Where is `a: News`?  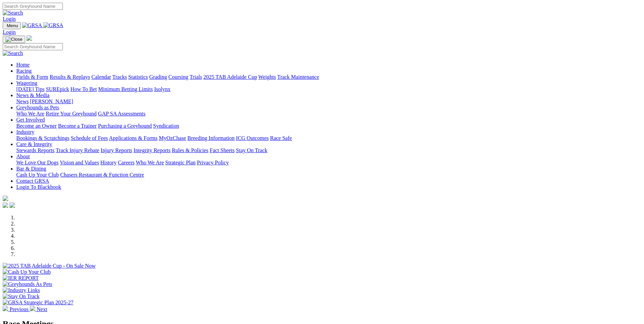 a: News is located at coordinates (22, 101).